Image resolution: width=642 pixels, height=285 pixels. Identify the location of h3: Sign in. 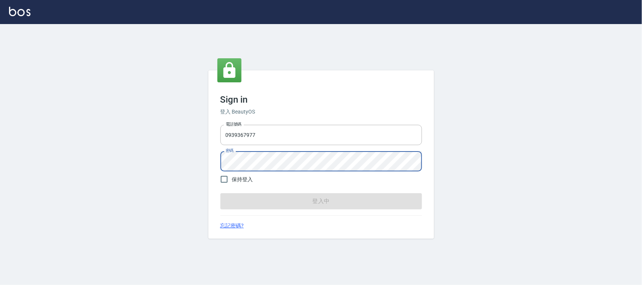
(321, 100).